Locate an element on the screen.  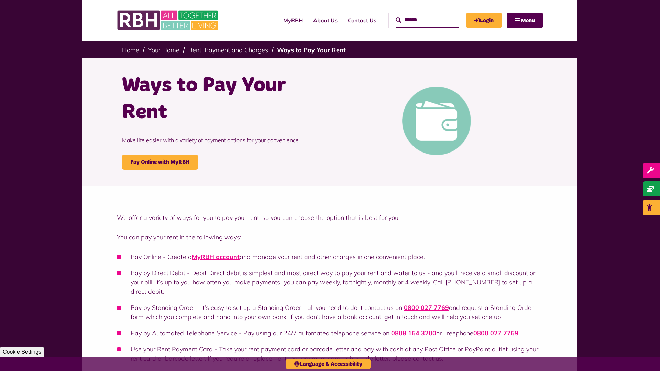
p: Make life easier with a variety of payment options for your convenience. is located at coordinates (223, 140).